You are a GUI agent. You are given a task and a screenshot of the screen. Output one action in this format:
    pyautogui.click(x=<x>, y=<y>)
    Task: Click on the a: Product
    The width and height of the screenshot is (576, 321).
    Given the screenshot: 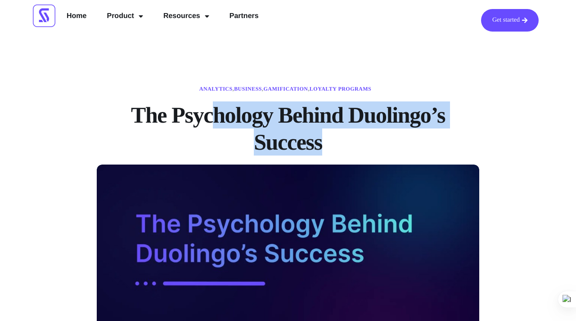 What is the action you would take?
    pyautogui.click(x=125, y=16)
    